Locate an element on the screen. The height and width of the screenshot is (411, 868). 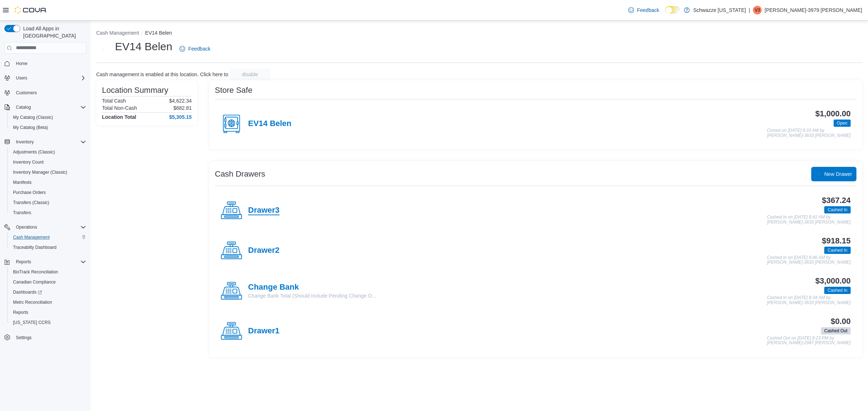
a: Transfers is located at coordinates (22, 213).